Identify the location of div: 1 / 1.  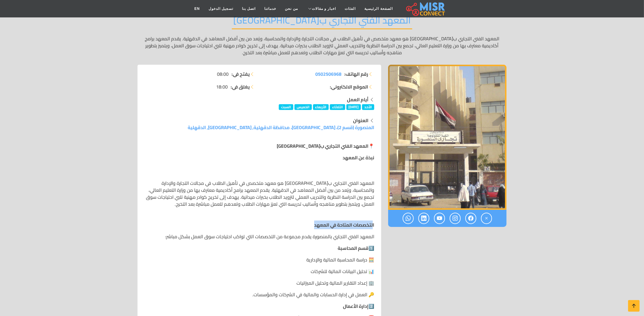
(447, 137).